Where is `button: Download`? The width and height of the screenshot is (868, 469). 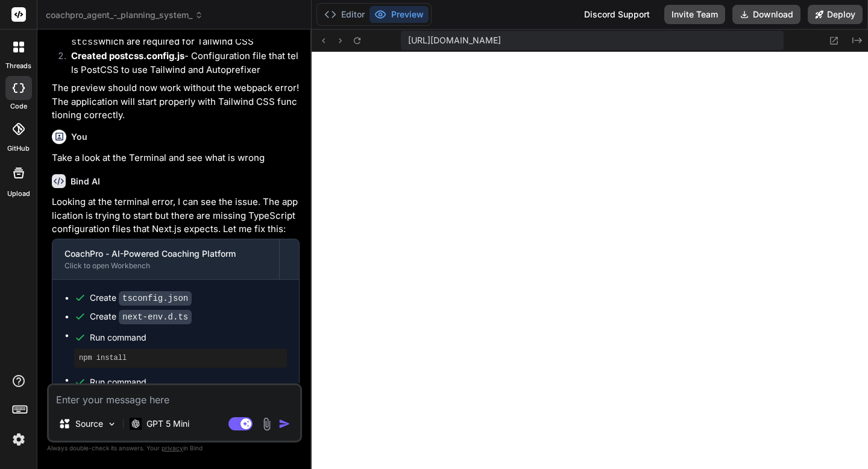
button: Download is located at coordinates (766, 14).